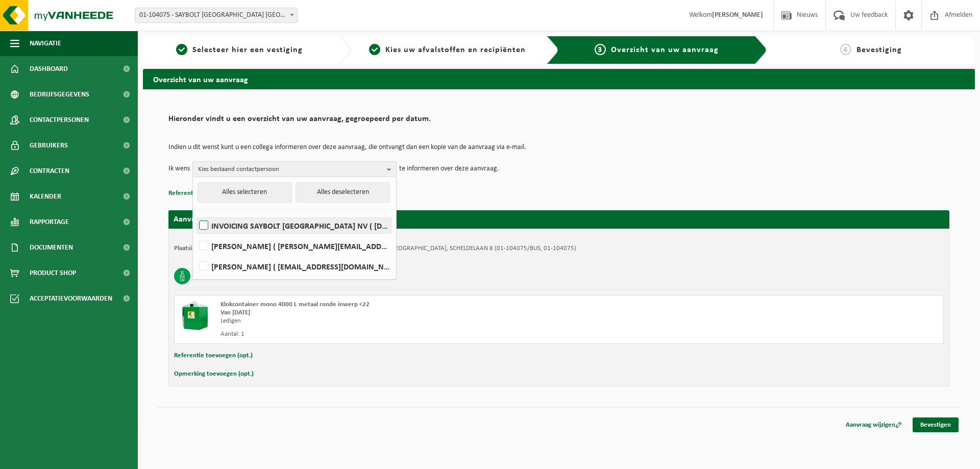 This screenshot has height=469, width=980. Describe the element at coordinates (59, 94) in the screenshot. I see `span: Bedrijfsgegevens` at that location.